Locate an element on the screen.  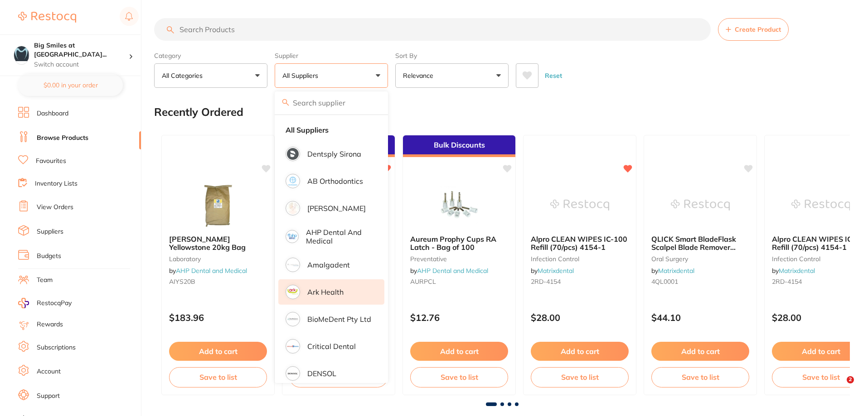
p: $44.10 is located at coordinates (700, 318).